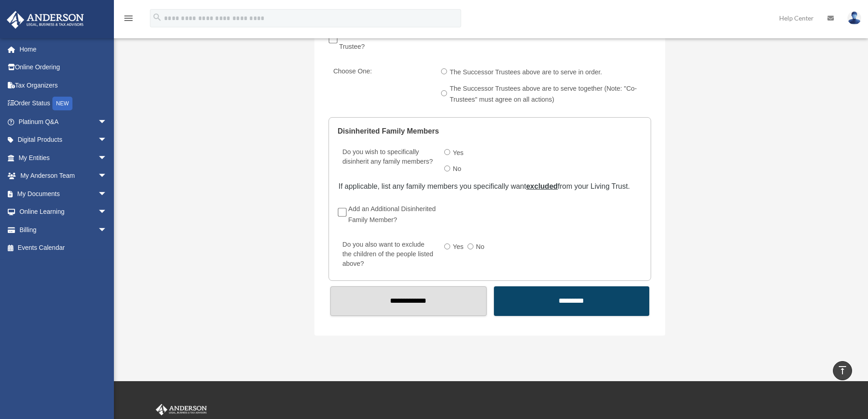 The height and width of the screenshot is (419, 868). Describe the element at coordinates (158, 18) in the screenshot. I see `i: search` at that location.